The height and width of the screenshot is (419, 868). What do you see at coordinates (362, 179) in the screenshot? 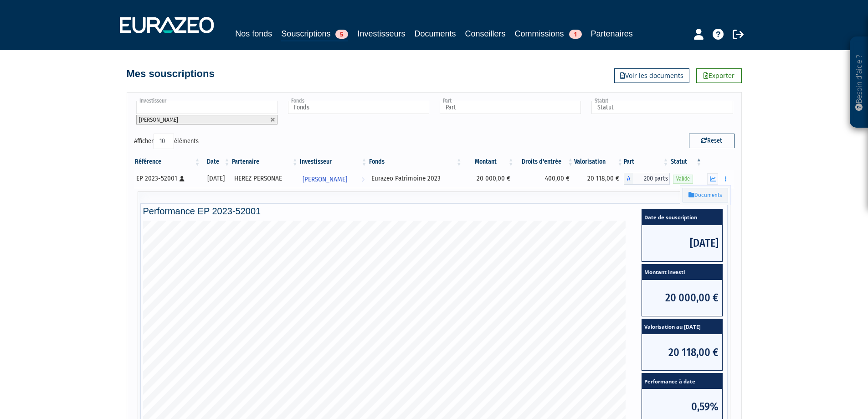
I see `i: Voir l'investisseur` at bounding box center [362, 179].